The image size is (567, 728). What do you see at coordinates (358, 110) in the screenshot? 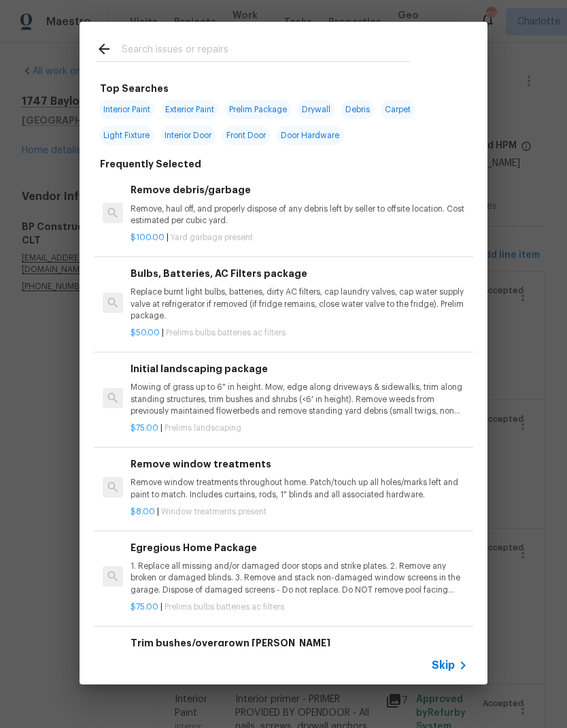
I see `span: Debris` at bounding box center [358, 110].